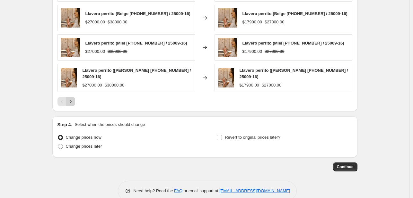 The height and width of the screenshot is (198, 413). What do you see at coordinates (110, 125) in the screenshot?
I see `p: Select when the prices should change` at bounding box center [110, 125].